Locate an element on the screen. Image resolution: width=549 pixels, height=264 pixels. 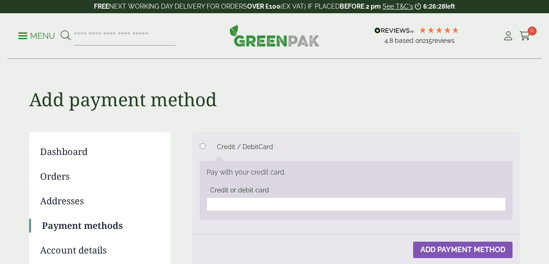
a: Addresses is located at coordinates (99, 201).